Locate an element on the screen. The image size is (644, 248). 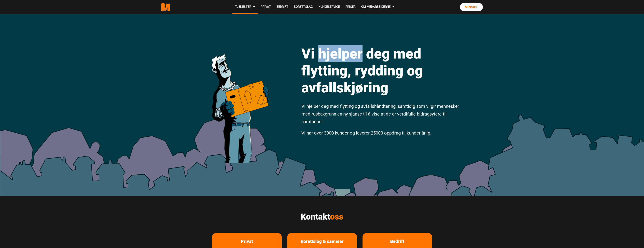
a: Priser is located at coordinates (351, 7).